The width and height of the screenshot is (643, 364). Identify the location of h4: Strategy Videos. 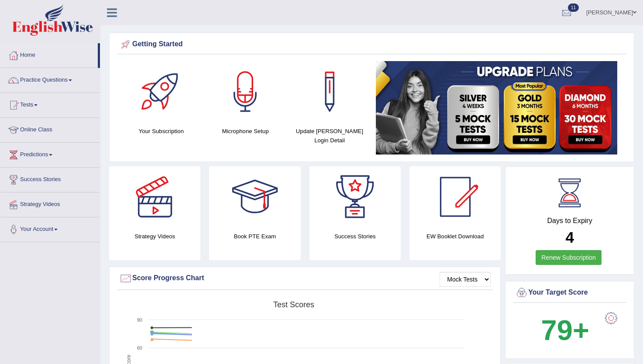
(155, 236).